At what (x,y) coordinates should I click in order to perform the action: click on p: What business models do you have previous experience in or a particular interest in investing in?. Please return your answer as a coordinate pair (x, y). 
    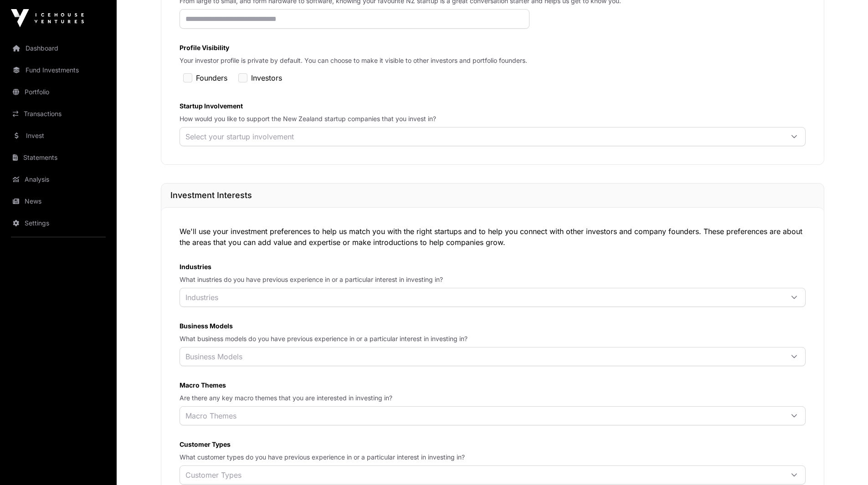
    Looking at the image, I should click on (492, 339).